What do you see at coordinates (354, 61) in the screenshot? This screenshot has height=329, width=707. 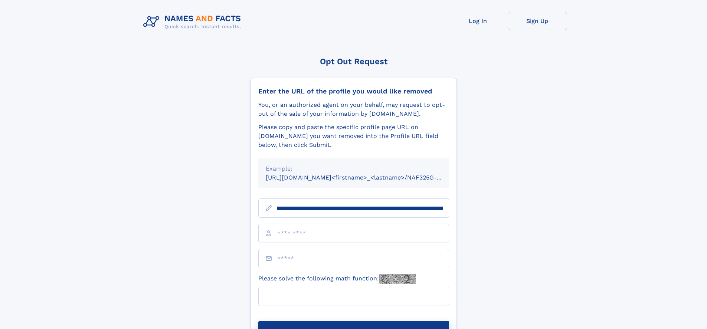 I see `div: Opt Out Request` at bounding box center [354, 61].